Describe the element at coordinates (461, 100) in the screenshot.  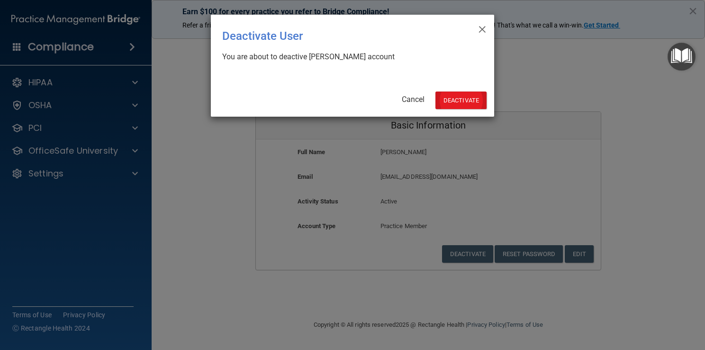
I see `button: Deactivate` at that location.